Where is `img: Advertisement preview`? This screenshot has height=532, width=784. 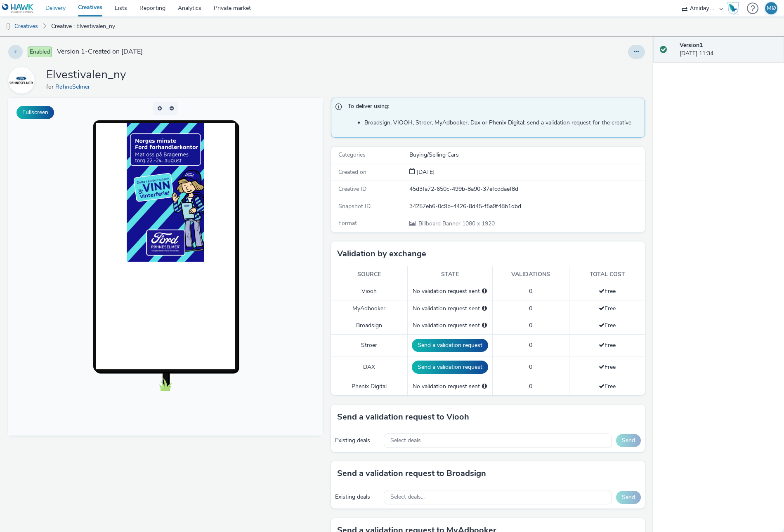
img: Advertisement preview is located at coordinates (157, 95).